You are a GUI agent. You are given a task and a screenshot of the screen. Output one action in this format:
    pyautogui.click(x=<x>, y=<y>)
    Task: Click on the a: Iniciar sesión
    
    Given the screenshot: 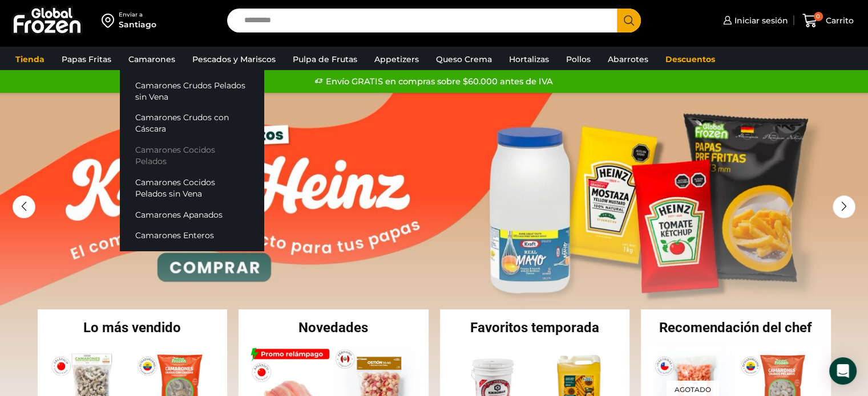 What is the action you would take?
    pyautogui.click(x=754, y=21)
    